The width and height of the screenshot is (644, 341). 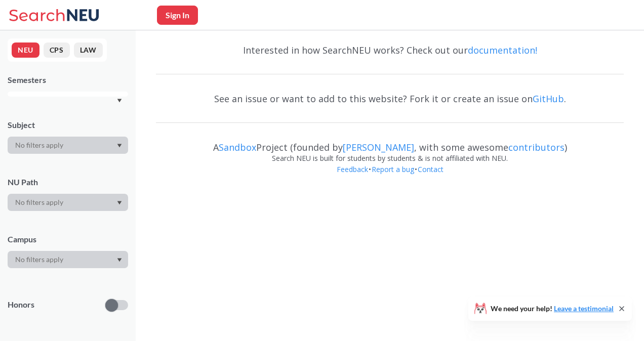 I want to click on div: Subject, so click(x=68, y=125).